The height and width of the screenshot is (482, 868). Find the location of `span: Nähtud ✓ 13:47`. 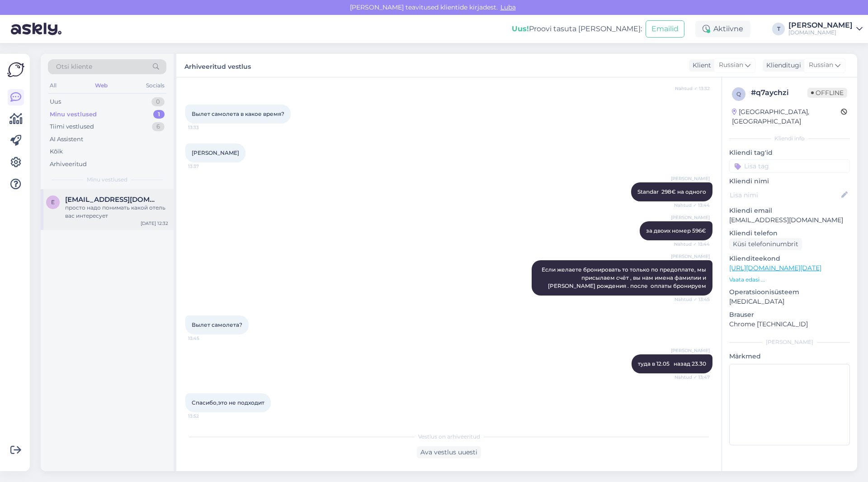

span: Nähtud ✓ 13:47 is located at coordinates (692, 377).